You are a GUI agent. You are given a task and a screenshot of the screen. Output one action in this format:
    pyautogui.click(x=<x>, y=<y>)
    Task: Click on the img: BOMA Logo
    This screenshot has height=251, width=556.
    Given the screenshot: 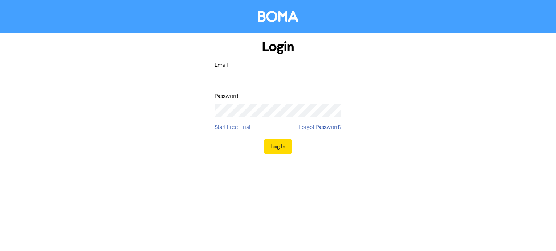 What is the action you would take?
    pyautogui.click(x=278, y=16)
    